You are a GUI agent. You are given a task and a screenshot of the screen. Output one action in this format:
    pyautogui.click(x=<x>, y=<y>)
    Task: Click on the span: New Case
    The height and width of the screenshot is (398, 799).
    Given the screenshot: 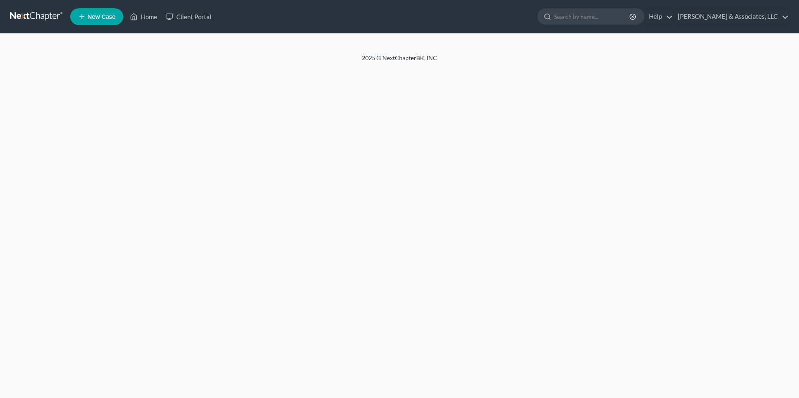 What is the action you would take?
    pyautogui.click(x=101, y=17)
    